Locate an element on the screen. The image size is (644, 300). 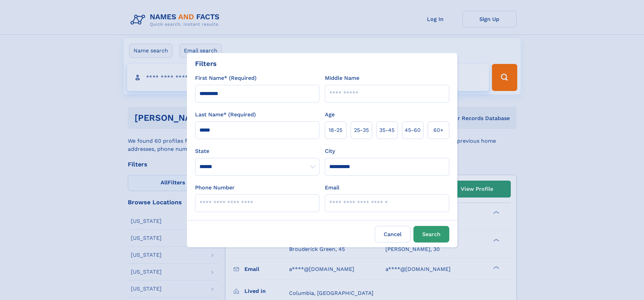
label: Last Name* (Required) is located at coordinates (226, 115).